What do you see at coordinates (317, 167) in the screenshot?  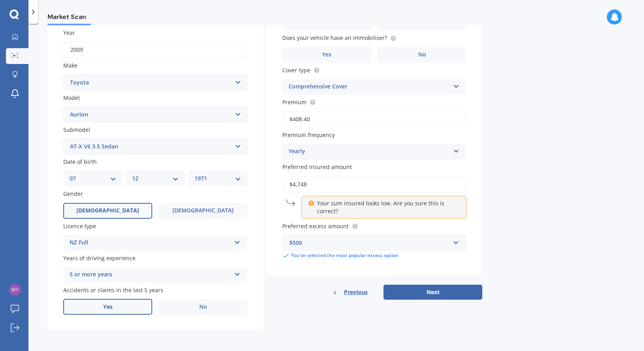 I see `span: Preferred insured amount` at bounding box center [317, 167].